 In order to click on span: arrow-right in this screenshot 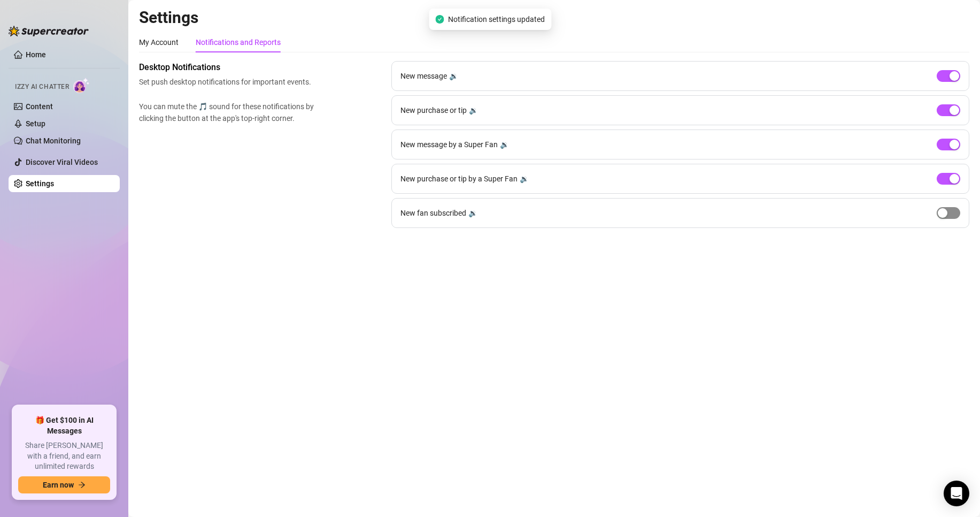, I will do `click(82, 485)`.